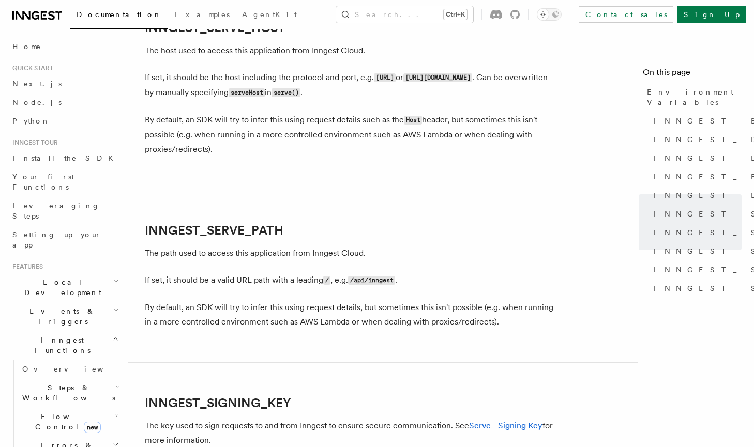  What do you see at coordinates (506, 425) in the screenshot?
I see `a: Serve - Signing Key` at bounding box center [506, 425].